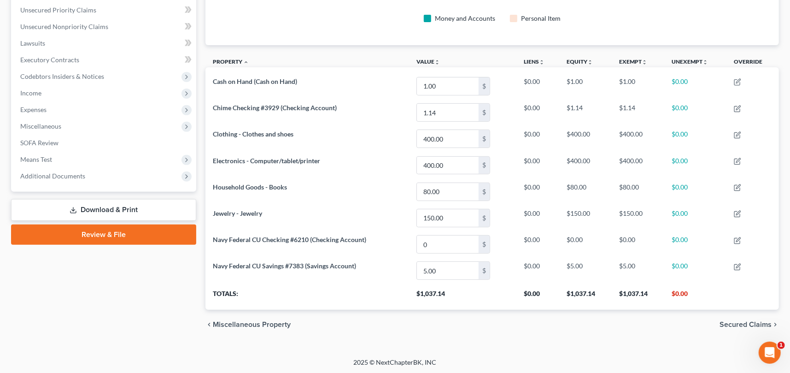 Image resolution: width=790 pixels, height=373 pixels. I want to click on span: Lawsuits, so click(33, 43).